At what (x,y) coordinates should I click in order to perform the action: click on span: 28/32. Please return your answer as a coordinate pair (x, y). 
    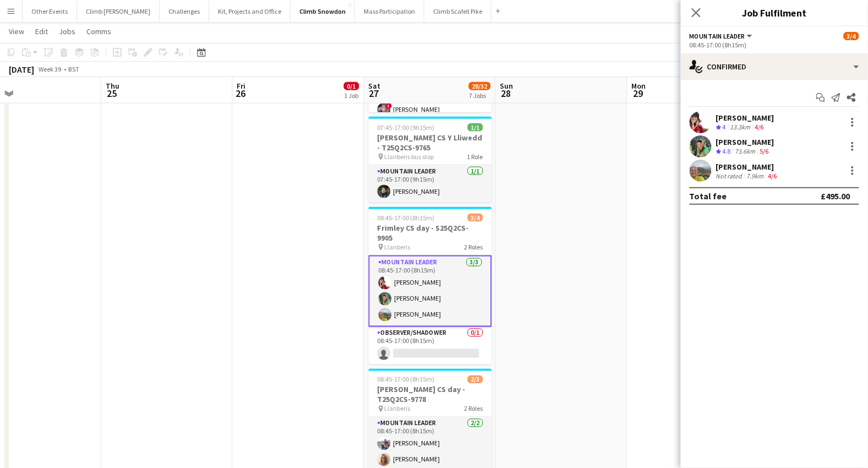
    Looking at the image, I should click on (480, 86).